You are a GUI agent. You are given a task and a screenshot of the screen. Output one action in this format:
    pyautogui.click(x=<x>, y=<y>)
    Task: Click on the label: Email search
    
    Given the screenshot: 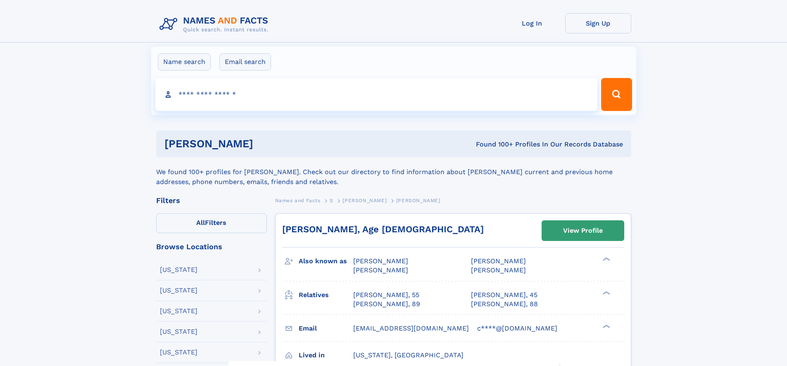 What is the action you would take?
    pyautogui.click(x=245, y=62)
    